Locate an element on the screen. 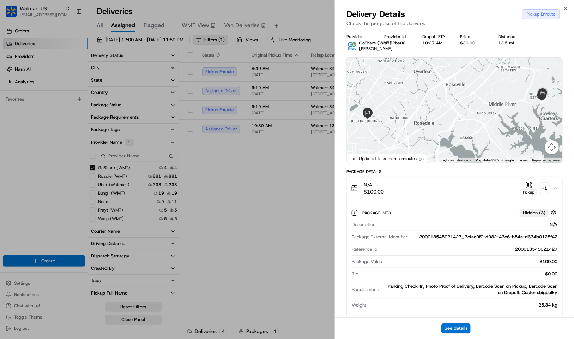 The width and height of the screenshot is (574, 339). div: 200013545021427_3cfac9f0-d982-43e6-b54a-d634b0128f42 is located at coordinates (484, 237).